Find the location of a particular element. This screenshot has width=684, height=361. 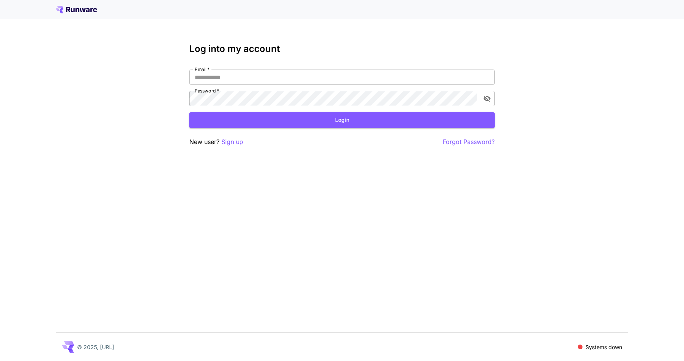

button: Sign up is located at coordinates (232, 142).